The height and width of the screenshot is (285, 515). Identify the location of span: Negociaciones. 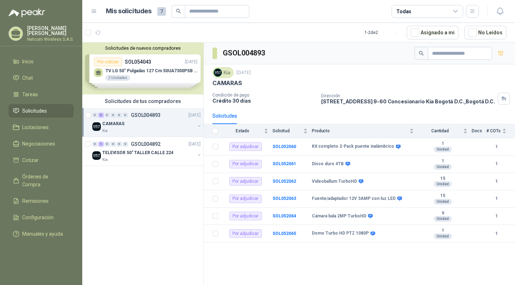
(39, 144).